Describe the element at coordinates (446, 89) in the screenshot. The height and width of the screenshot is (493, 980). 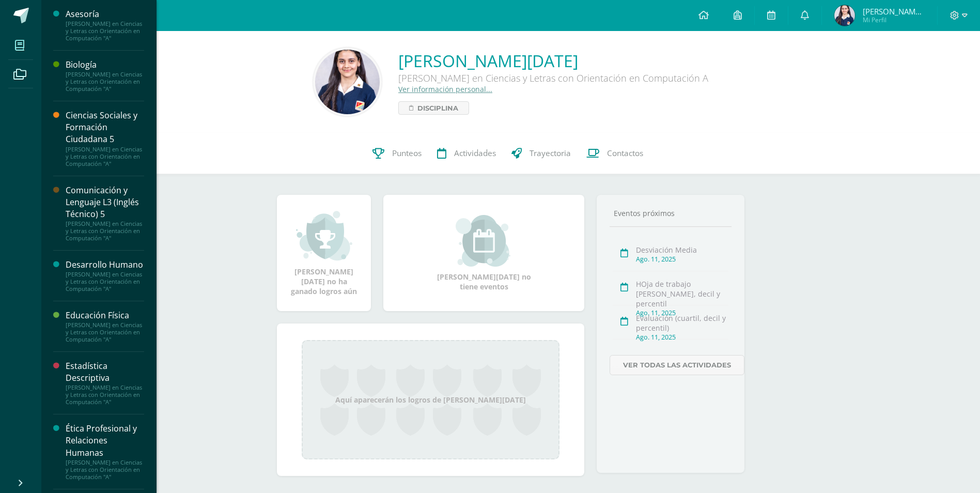
I see `a: Ver información personal...` at that location.